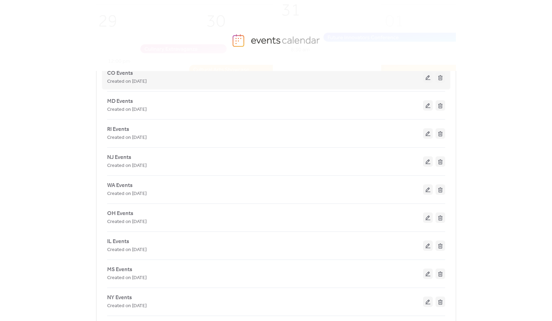  I want to click on a: NY Events, so click(120, 297).